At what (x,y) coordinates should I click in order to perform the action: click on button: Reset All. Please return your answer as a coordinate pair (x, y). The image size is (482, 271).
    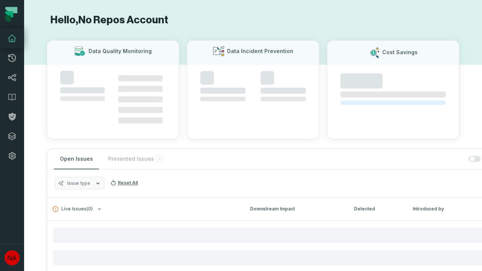
    Looking at the image, I should click on (124, 183).